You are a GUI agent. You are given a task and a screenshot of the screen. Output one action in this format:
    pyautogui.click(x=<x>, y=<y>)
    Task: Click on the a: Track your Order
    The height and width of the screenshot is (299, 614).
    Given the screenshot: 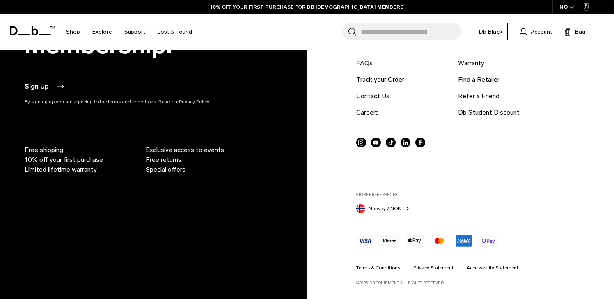 What is the action you would take?
    pyautogui.click(x=380, y=80)
    